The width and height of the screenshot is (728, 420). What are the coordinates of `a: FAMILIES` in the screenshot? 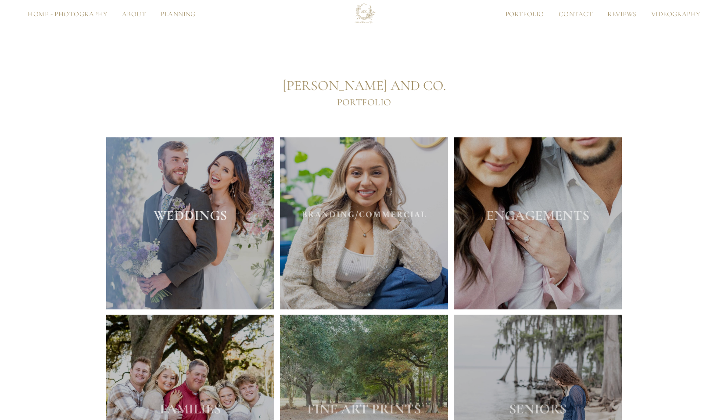 It's located at (190, 409).